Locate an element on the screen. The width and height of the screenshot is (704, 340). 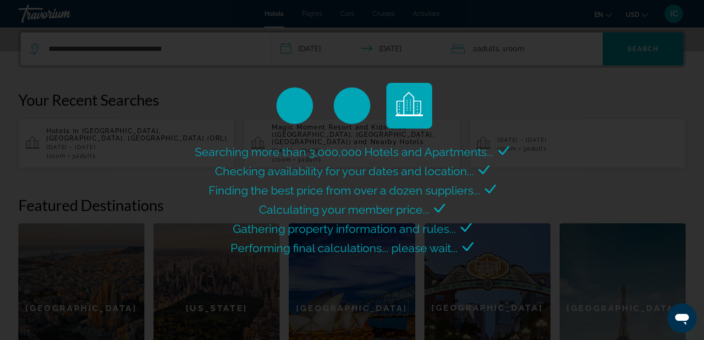
span: Searching more than 3,000,000 Hotels and Apartments... is located at coordinates (344, 152).